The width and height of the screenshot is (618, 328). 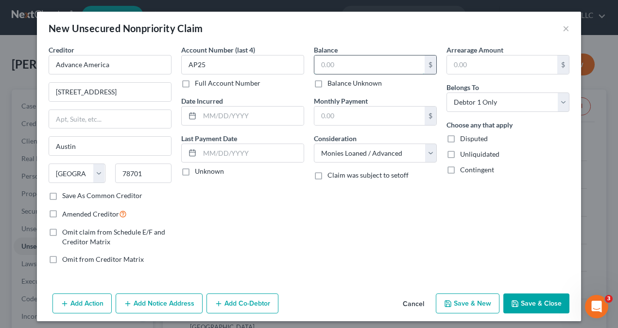 I want to click on label: Unknown, so click(x=209, y=171).